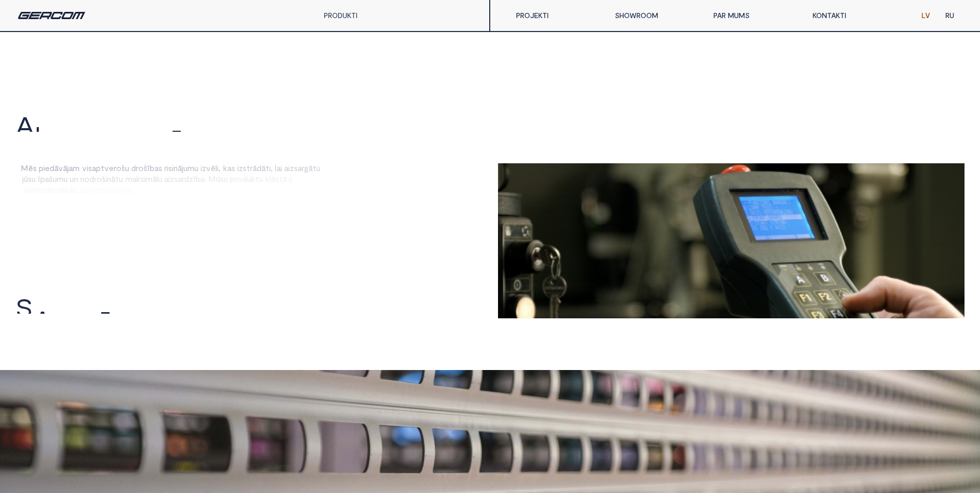 The height and width of the screenshot is (493, 980). I want to click on span: p, so click(232, 179).